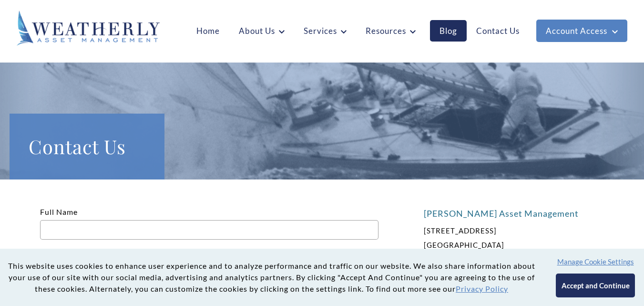 This screenshot has height=306, width=644. I want to click on input: Full Name, so click(209, 230).